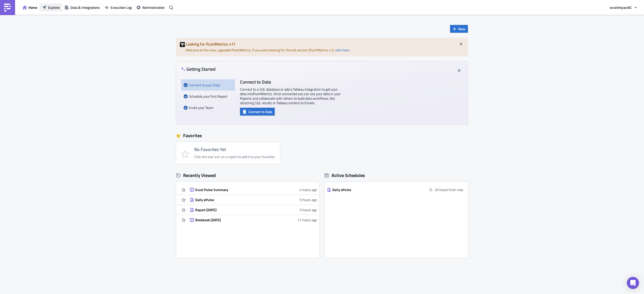 The image size is (644, 294). What do you see at coordinates (118, 7) in the screenshot?
I see `a: Execution Log` at bounding box center [118, 7].